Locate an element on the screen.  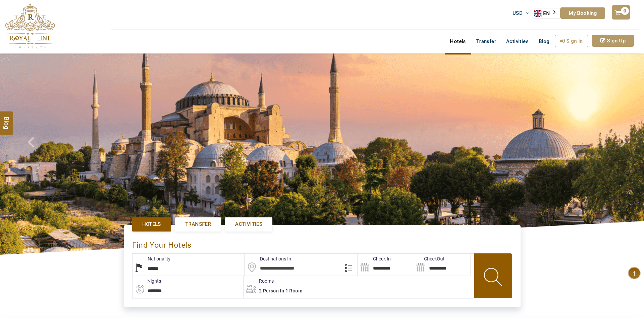
label: CheckOut is located at coordinates (429, 259).